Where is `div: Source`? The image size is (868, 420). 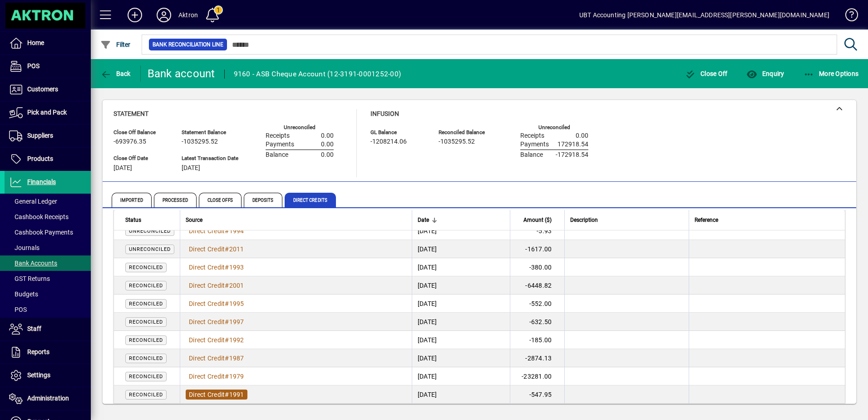
div: Source is located at coordinates (296, 220).